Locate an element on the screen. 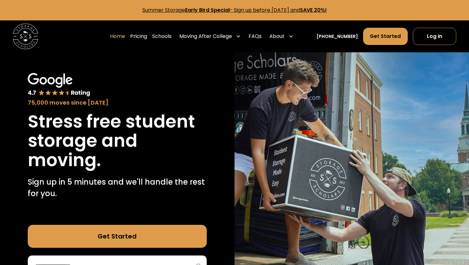 The image size is (469, 265). a: Log In is located at coordinates (435, 36).